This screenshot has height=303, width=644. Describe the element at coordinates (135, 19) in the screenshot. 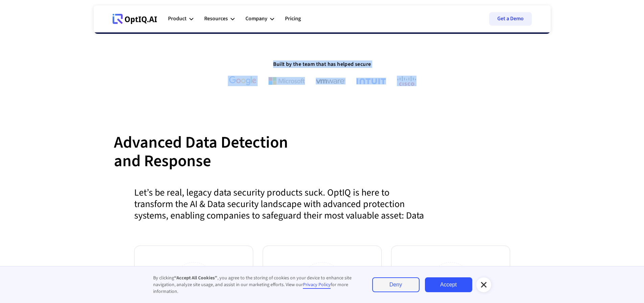

I see `a: Webflow Homepage` at that location.